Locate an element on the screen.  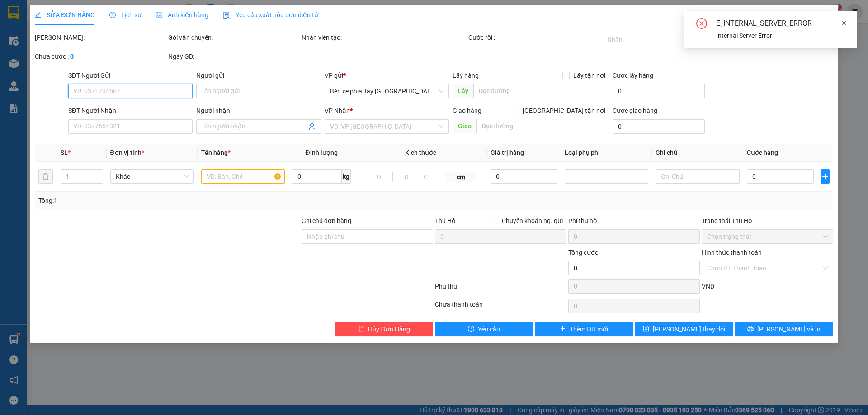
img: icon is located at coordinates (227, 15).